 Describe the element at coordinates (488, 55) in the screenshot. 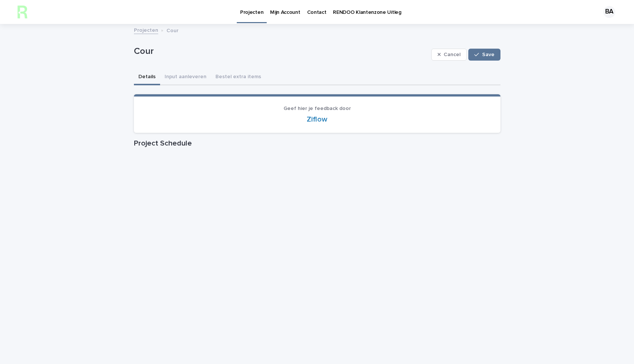

I see `span: Save` at that location.